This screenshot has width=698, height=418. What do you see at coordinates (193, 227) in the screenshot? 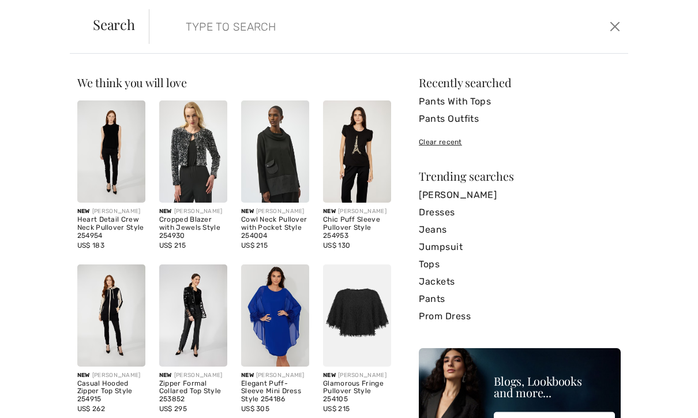
I see `div: Cropped Blazer with Jewels Style 254930` at bounding box center [193, 227].